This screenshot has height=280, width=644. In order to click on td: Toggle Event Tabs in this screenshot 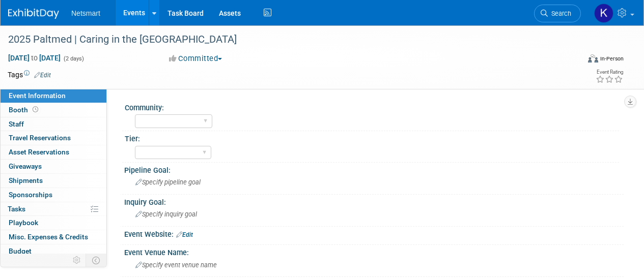, I will do `click(96, 260)`.